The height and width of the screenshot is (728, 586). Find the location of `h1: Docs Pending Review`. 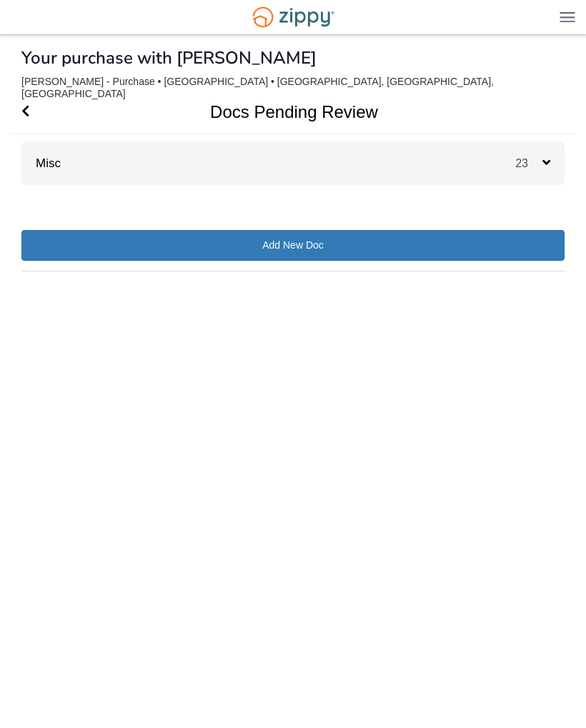

h1: Docs Pending Review is located at coordinates (284, 111).